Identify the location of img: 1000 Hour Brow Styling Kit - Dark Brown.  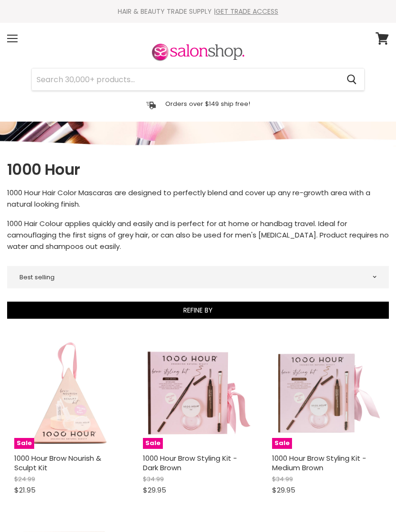
(198, 394).